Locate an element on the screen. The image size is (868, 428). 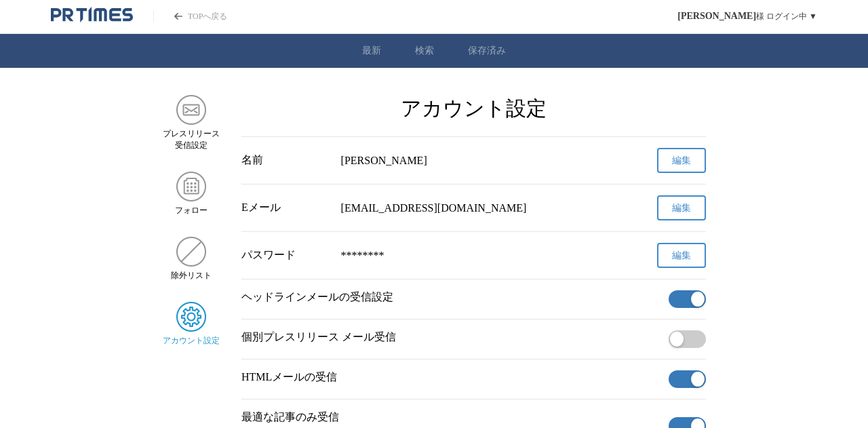
img: フォロー is located at coordinates (191, 186).